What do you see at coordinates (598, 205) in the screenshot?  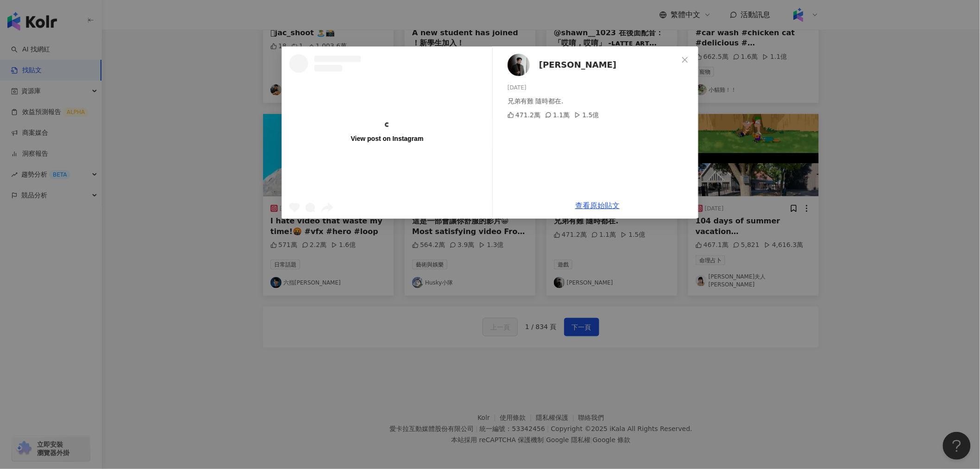 I see `a: 查看原始貼文` at bounding box center [598, 205].